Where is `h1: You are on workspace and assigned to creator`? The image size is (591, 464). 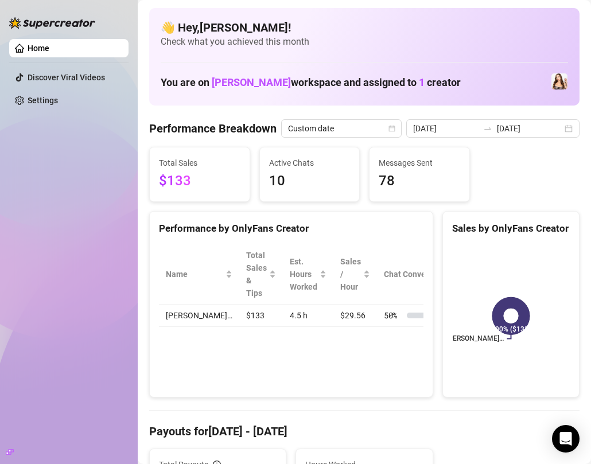
h1: You are on workspace and assigned to creator is located at coordinates (310, 83).